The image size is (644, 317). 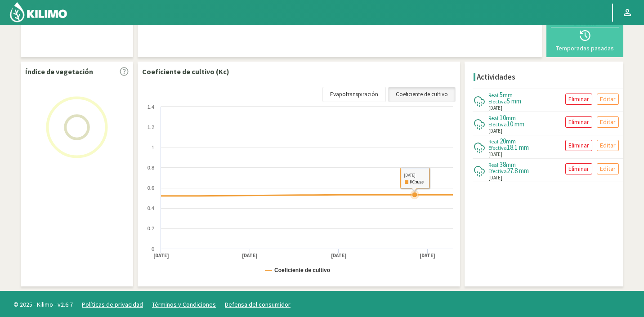 What do you see at coordinates (150, 188) in the screenshot?
I see `text: 0.6` at bounding box center [150, 188].